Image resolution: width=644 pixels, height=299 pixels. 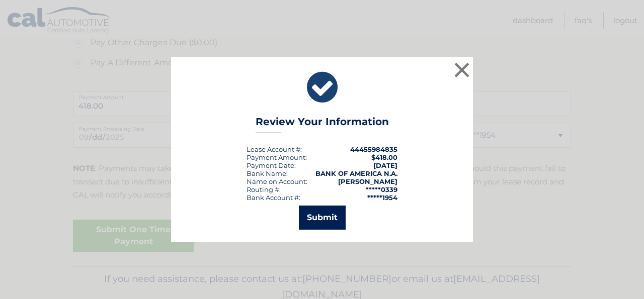 What do you see at coordinates (374, 150) in the screenshot?
I see `strong: 44455984835` at bounding box center [374, 150].